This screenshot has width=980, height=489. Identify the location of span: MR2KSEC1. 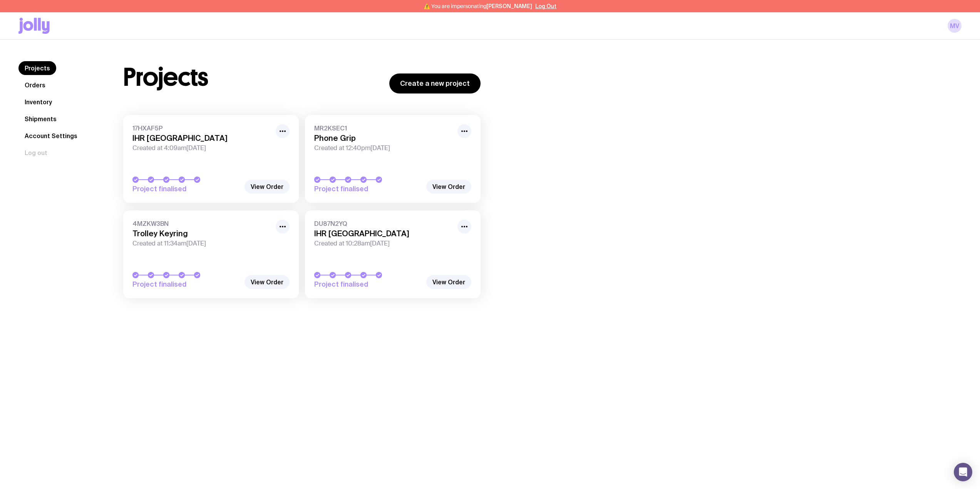
(383, 128).